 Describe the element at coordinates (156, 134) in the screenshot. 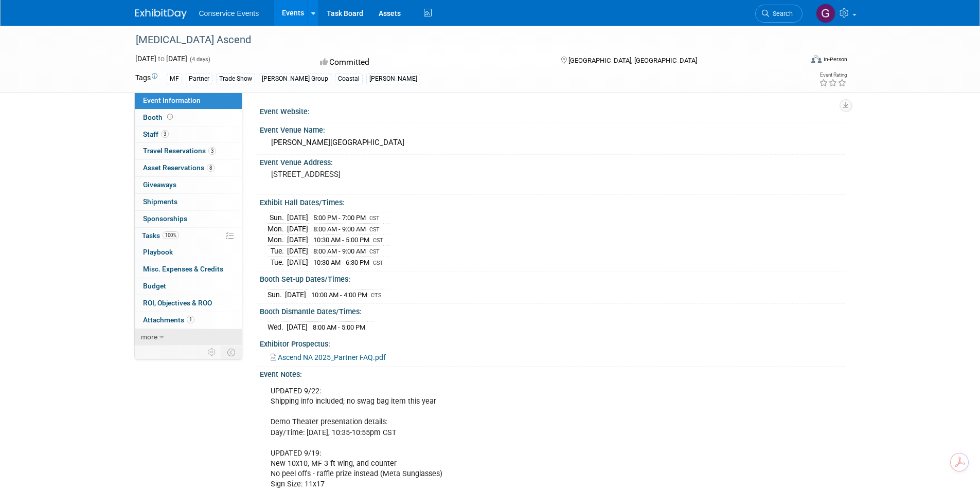

I see `span: Staff` at that location.